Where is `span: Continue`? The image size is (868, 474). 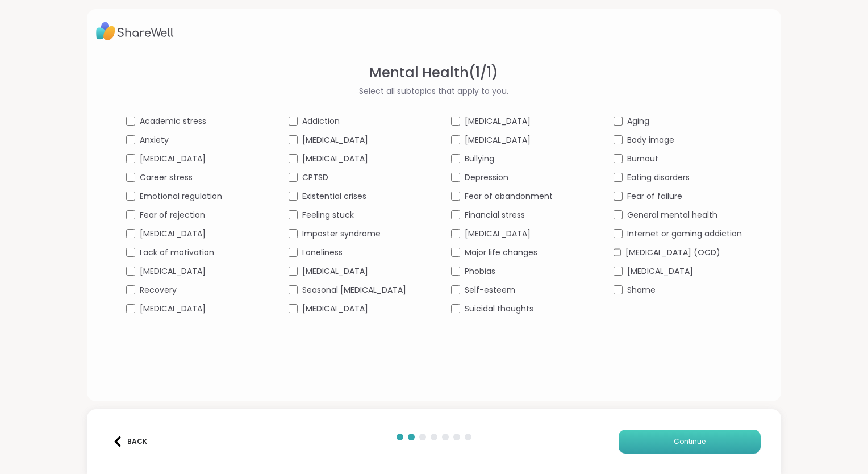
span: Continue is located at coordinates (690, 442).